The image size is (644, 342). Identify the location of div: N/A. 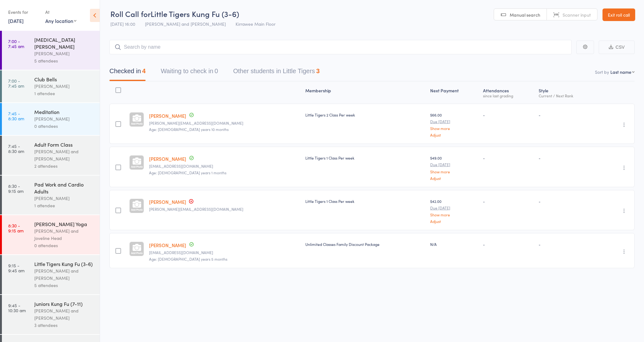
(455, 244).